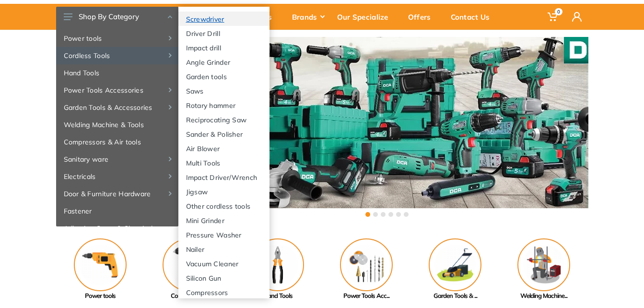 This screenshot has width=644, height=308. What do you see at coordinates (100, 296) in the screenshot?
I see `div: Power tools` at bounding box center [100, 296].